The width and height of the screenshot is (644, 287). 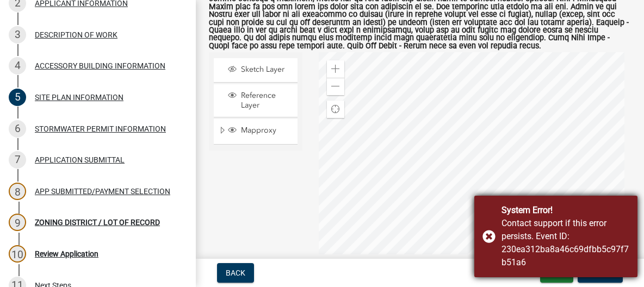 What do you see at coordinates (100, 129) in the screenshot?
I see `div: STORMWATER PERMIT INFORMATION` at bounding box center [100, 129].